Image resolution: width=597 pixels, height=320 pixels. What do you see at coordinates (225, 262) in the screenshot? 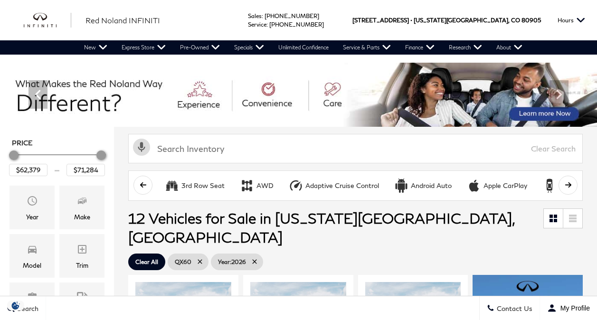
I see `span: Year :` at bounding box center [225, 262].